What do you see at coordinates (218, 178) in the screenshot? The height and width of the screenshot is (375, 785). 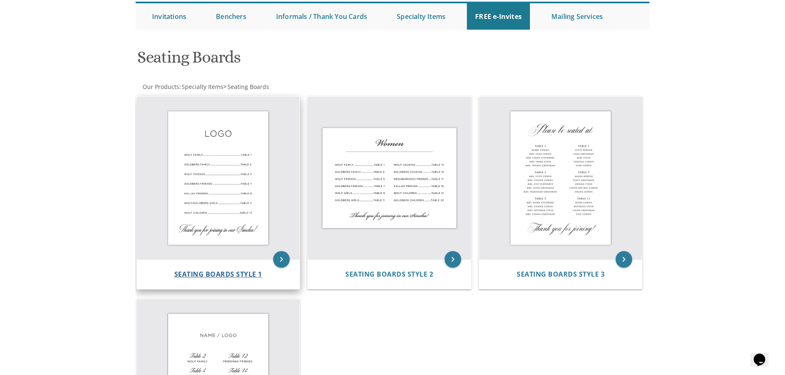 I see `img: Seating Boards Style 1` at bounding box center [218, 178].